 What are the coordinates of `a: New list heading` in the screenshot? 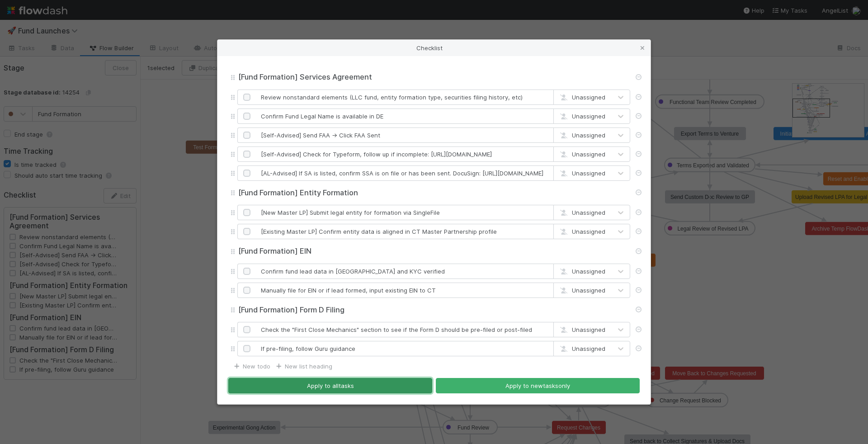 It's located at (303, 367).